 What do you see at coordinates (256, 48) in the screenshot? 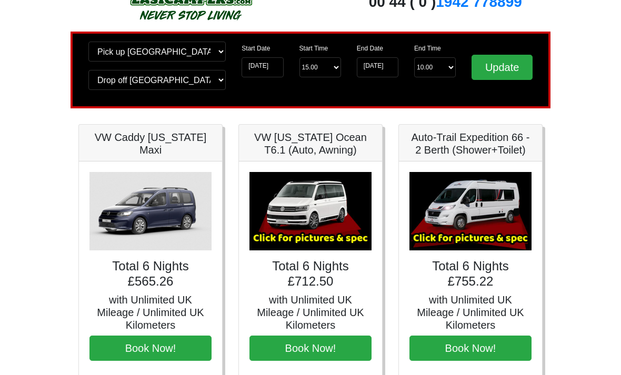
I see `label: Start Date` at bounding box center [256, 48].